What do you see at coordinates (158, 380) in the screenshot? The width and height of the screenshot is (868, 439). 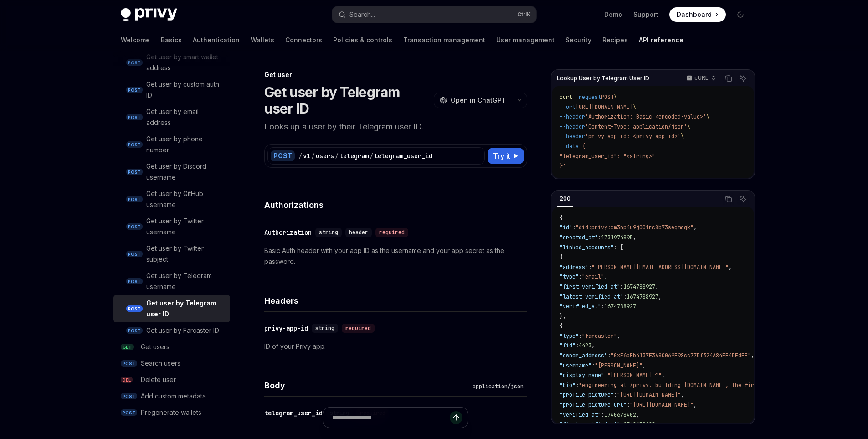 I see `div: Delete user` at bounding box center [158, 380].